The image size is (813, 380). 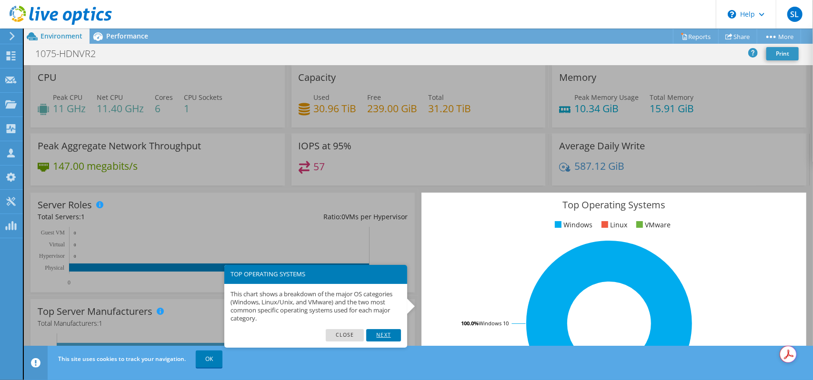 What do you see at coordinates (61, 36) in the screenshot?
I see `span: Environment` at bounding box center [61, 36].